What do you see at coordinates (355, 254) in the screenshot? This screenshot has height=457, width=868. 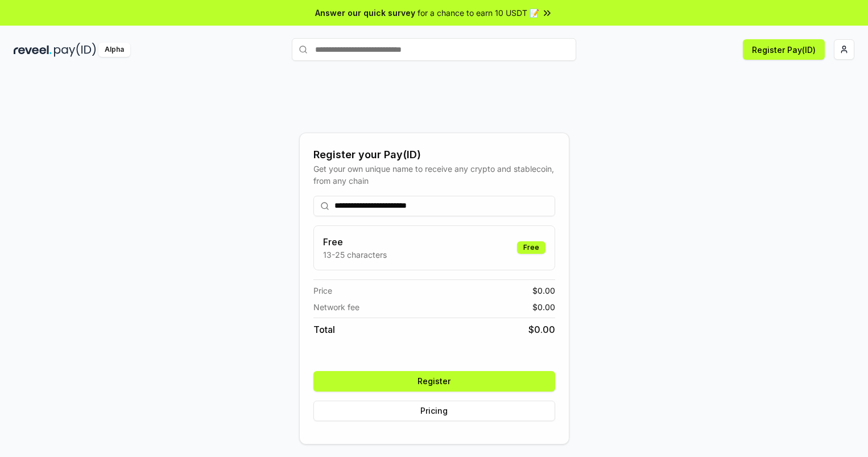 I see `p: 13-25 characters` at bounding box center [355, 254].